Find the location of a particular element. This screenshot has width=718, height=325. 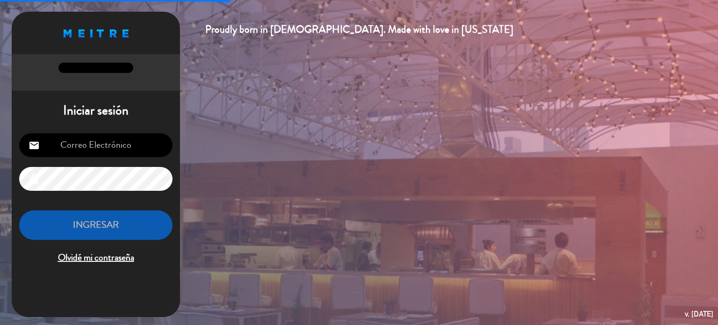

button: INGRESAR is located at coordinates (96, 225).